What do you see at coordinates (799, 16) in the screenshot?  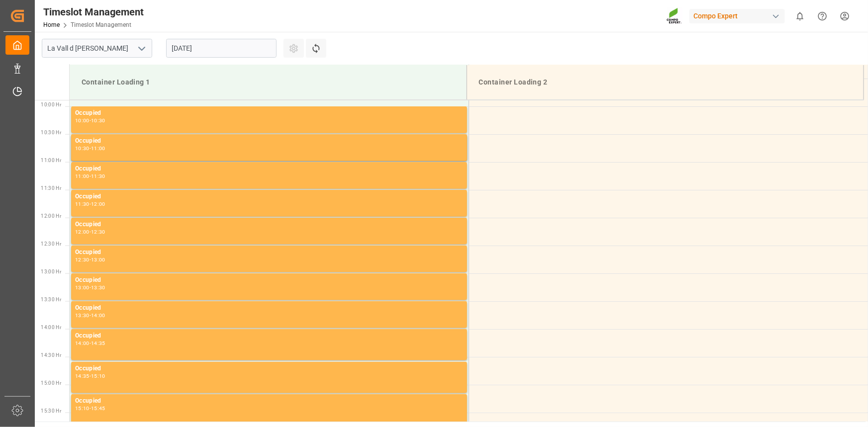 I see `button: show 0 new notifications` at bounding box center [799, 16].